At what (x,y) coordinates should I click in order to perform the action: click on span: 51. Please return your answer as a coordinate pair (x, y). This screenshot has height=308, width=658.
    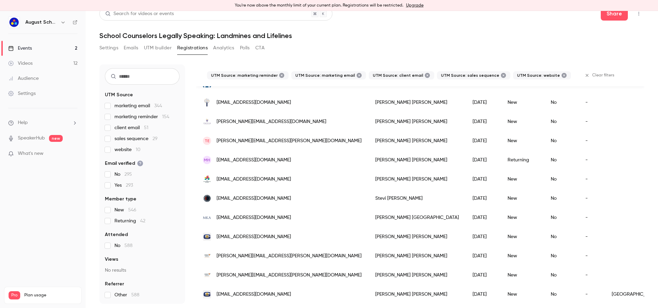
    Looking at the image, I should click on (146, 128).